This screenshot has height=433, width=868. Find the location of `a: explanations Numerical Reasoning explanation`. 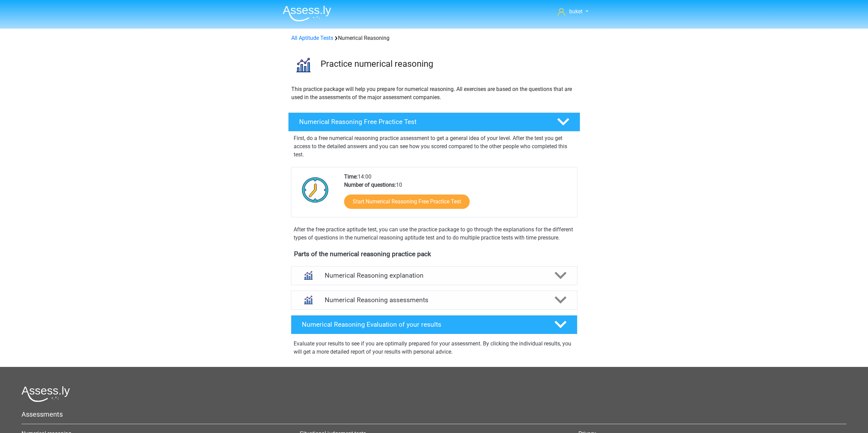

a: explanations Numerical Reasoning explanation is located at coordinates (434, 276).